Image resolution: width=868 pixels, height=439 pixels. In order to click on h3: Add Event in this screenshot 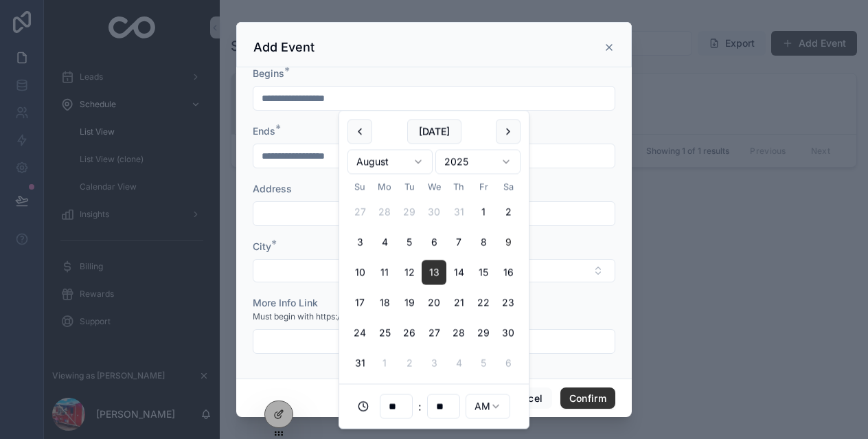, I will do `click(284, 47)`.